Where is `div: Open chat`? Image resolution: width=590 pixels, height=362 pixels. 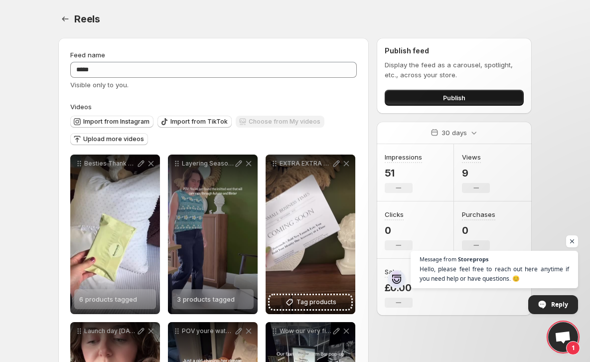 div: Open chat is located at coordinates (564, 337).